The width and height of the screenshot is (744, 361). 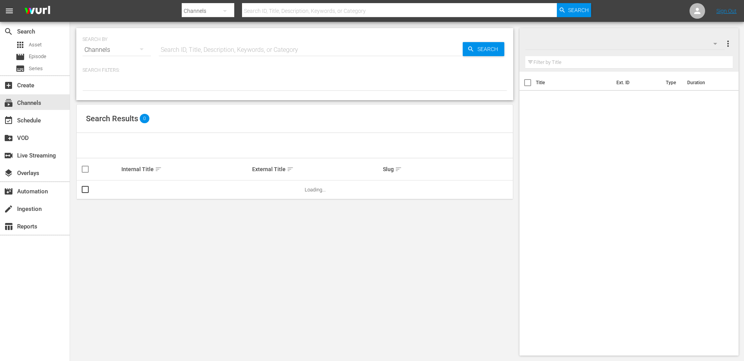 What do you see at coordinates (9, 120) in the screenshot?
I see `span: Schedule` at bounding box center [9, 120].